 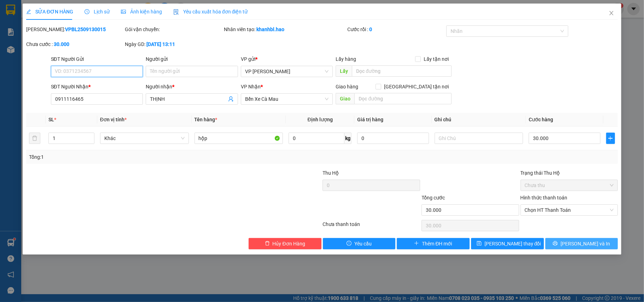 What do you see at coordinates (97, 59) in the screenshot?
I see `div: SĐT Người Gửi` at bounding box center [97, 59].